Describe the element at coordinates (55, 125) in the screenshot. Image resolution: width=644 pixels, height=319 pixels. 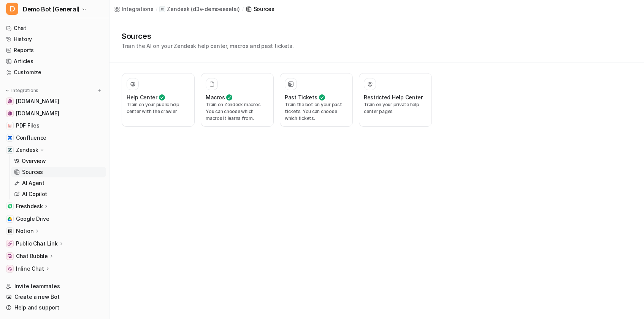
I see `a: PDF FilesPDF Files` at that location.